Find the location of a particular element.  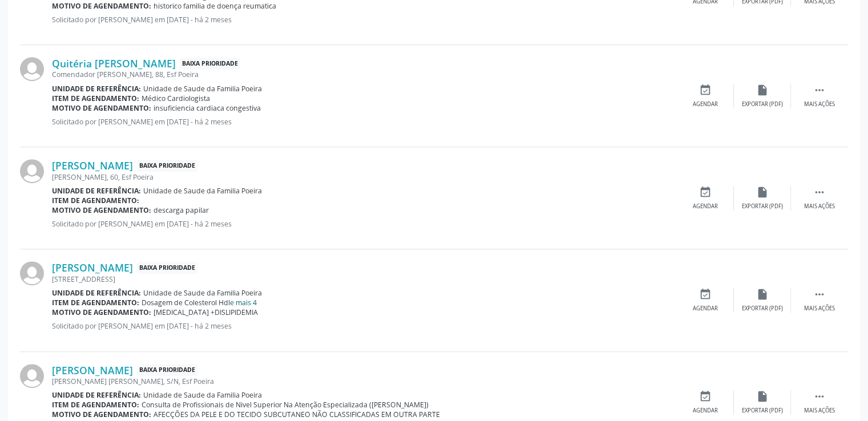

span: historico familia de doença reumatica is located at coordinates (214, 6).